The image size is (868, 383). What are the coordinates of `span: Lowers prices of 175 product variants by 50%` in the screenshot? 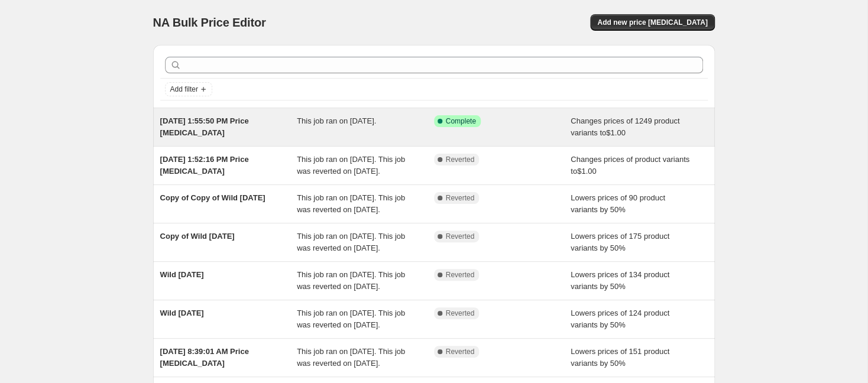 It's located at (620, 242).